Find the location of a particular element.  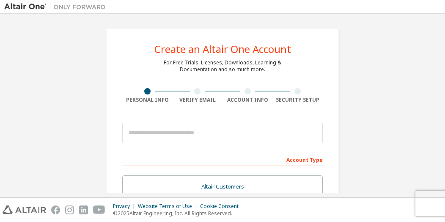

div: Cookie Consent is located at coordinates (222, 206).